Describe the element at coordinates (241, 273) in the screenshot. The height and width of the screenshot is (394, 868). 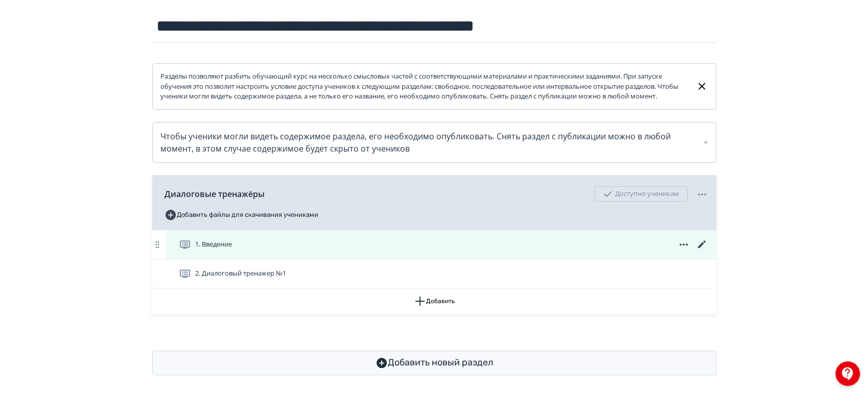
I see `span: 2. Диалоговый тренажер №1` at that location.